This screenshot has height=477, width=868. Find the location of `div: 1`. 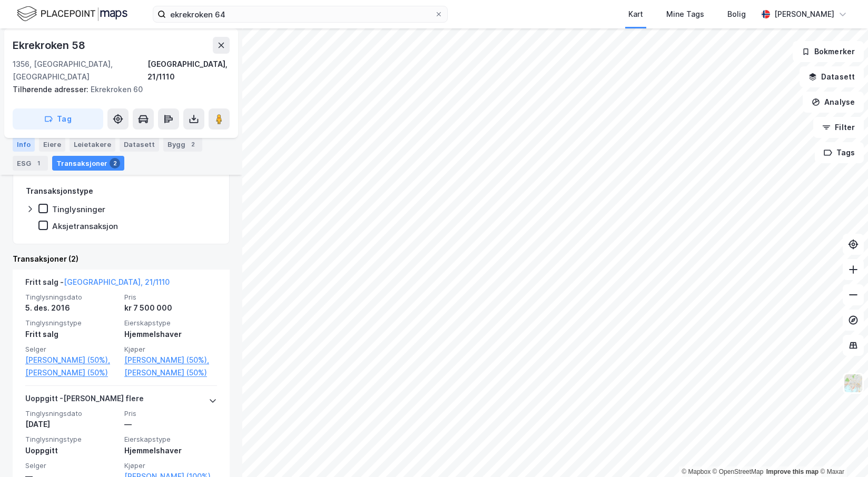

div: 1 is located at coordinates (38, 163).